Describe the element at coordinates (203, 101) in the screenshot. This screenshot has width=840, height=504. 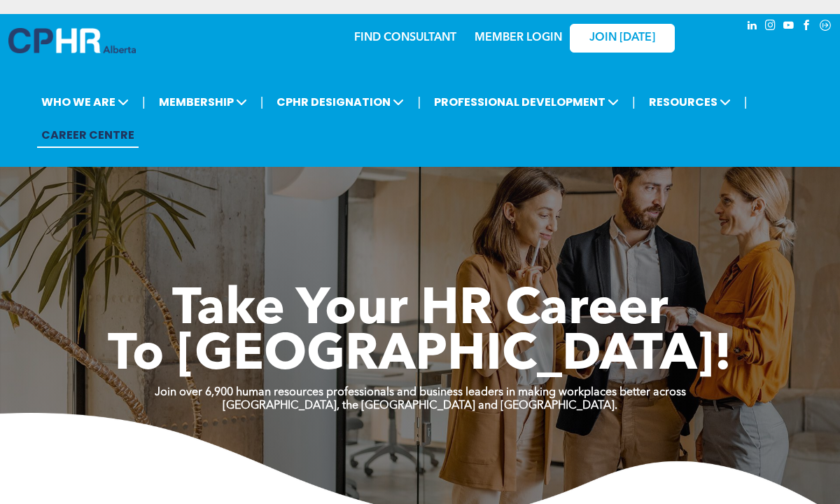
I see `span: MEMBERSHIP` at that location.